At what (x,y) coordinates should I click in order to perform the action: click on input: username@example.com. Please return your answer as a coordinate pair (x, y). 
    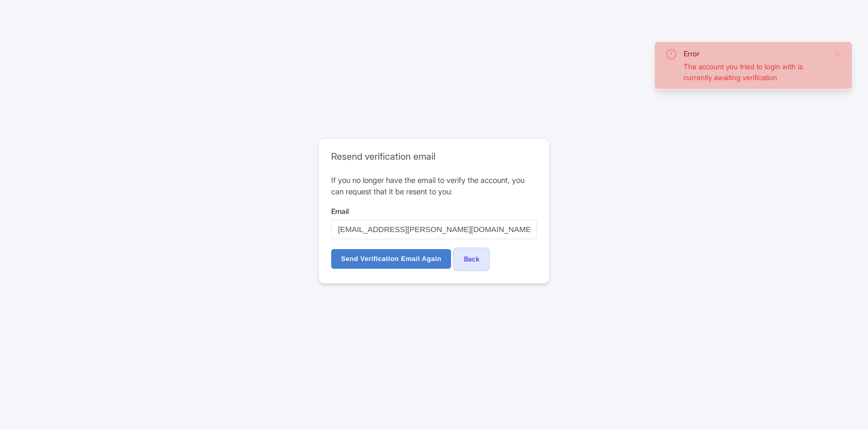
    Looking at the image, I should click on (434, 230).